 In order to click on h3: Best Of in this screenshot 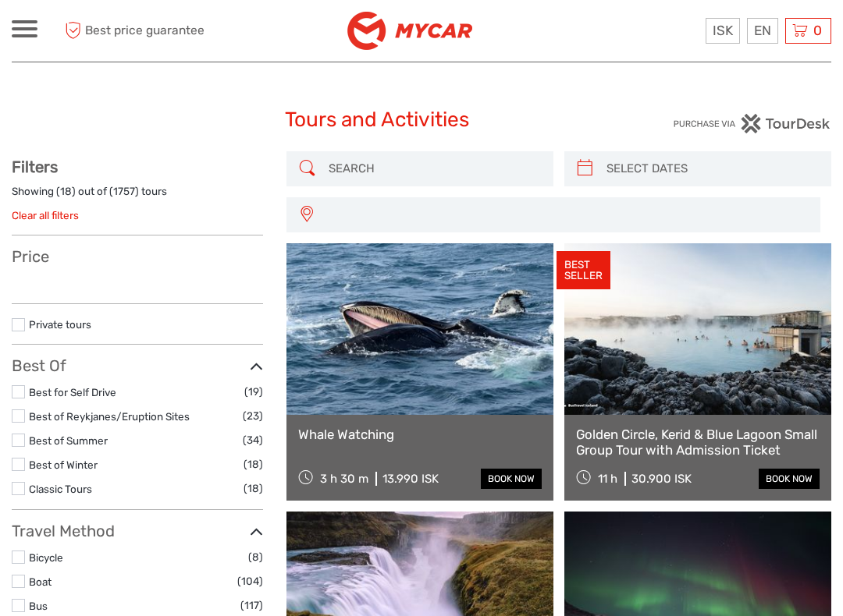, I will do `click(137, 366)`.